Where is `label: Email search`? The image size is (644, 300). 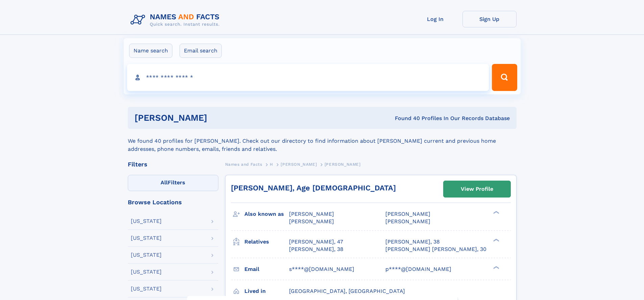
label: Email search is located at coordinates (200, 51).